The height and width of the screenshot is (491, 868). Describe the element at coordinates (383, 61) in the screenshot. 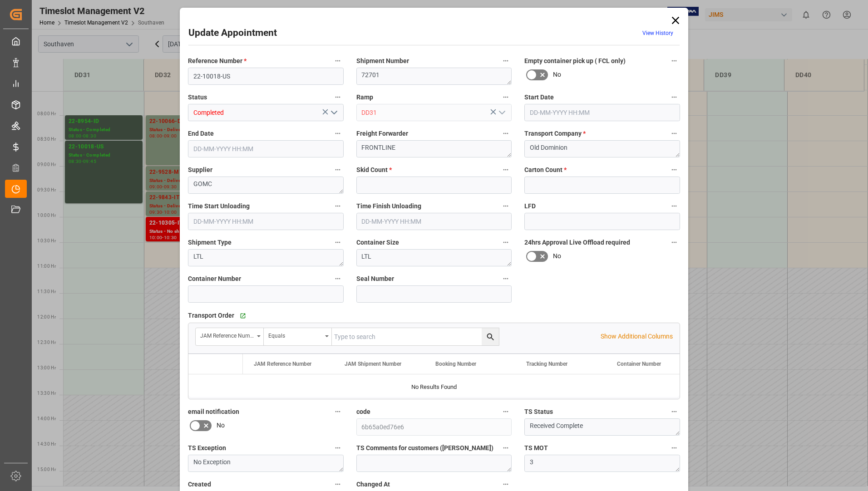

I see `span: Shipment Number` at that location.